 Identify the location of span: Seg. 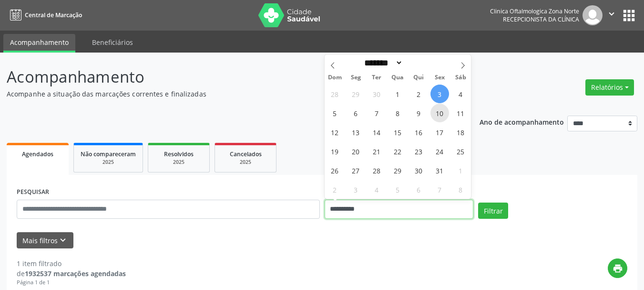
(356, 77).